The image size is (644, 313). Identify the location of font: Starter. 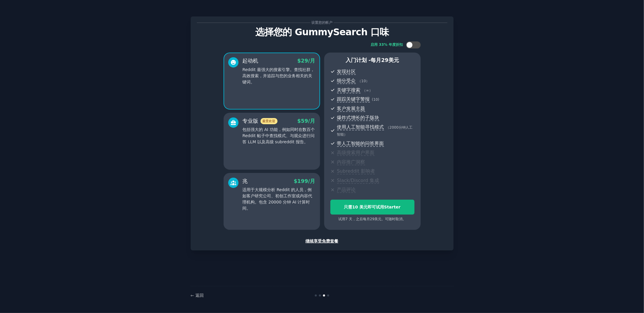
(393, 207).